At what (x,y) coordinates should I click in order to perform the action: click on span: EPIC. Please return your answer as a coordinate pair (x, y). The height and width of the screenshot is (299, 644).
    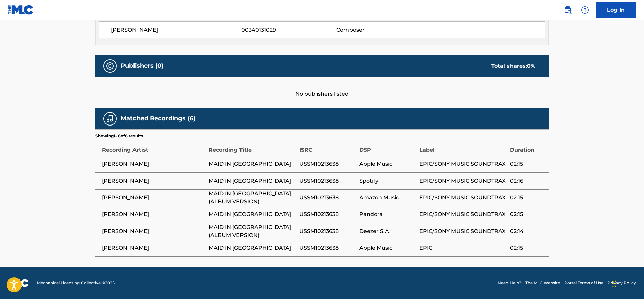
    Looking at the image, I should click on (463, 248).